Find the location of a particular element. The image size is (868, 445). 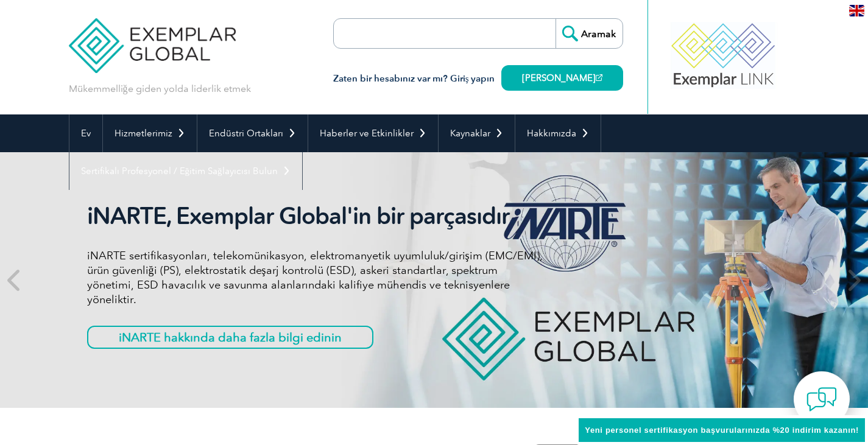

font: Sertifikalı Profesyonel / Eğitim Sağlayıcısı Bulun is located at coordinates (179, 171).